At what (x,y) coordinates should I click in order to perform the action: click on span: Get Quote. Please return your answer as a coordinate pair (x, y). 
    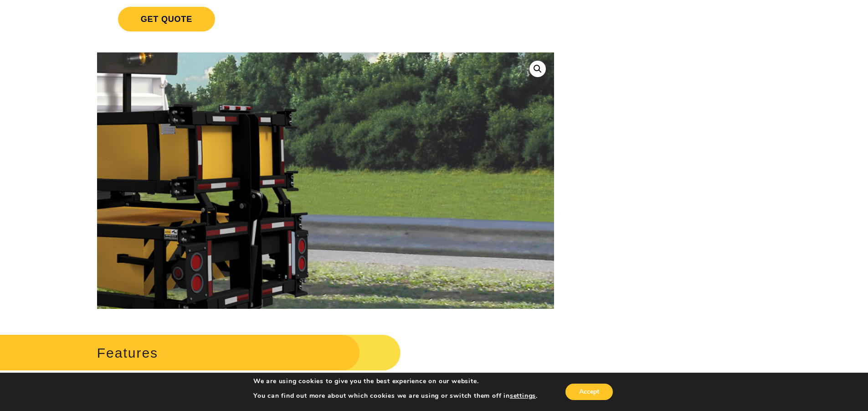
    Looking at the image, I should click on (166, 19).